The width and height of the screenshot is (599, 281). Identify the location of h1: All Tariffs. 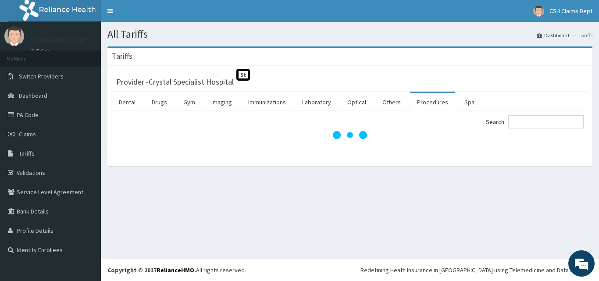
(350, 34).